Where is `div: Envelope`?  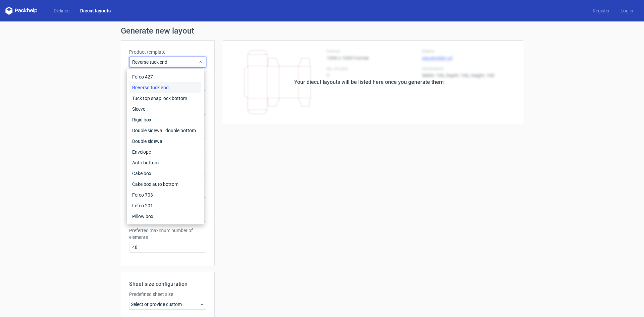
div: Envelope is located at coordinates (165, 152).